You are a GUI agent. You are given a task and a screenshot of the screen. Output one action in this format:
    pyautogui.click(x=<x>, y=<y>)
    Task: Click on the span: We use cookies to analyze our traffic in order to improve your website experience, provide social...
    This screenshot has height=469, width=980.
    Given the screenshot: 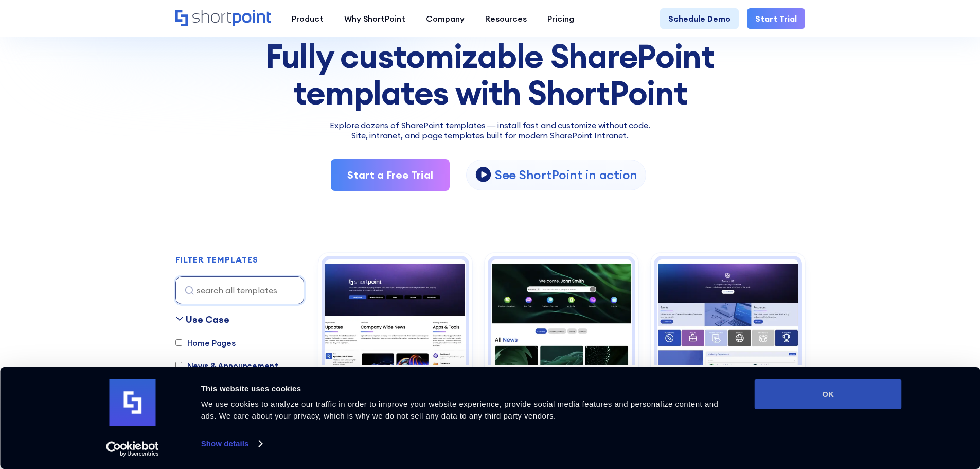 What is the action you would take?
    pyautogui.click(x=460, y=410)
    